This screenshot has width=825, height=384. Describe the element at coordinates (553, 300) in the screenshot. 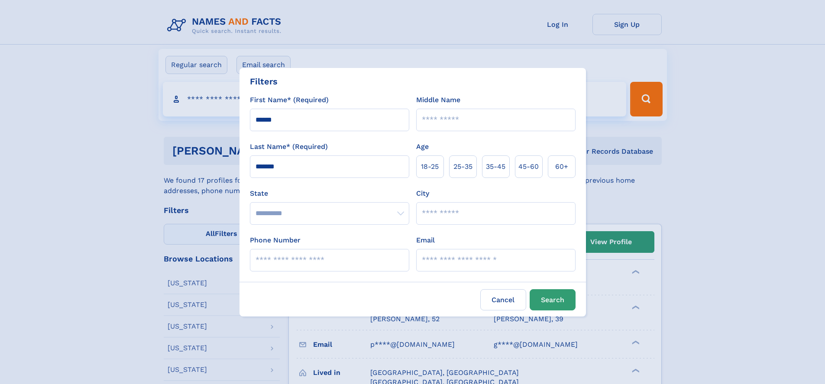

I see `button: Search` at that location.